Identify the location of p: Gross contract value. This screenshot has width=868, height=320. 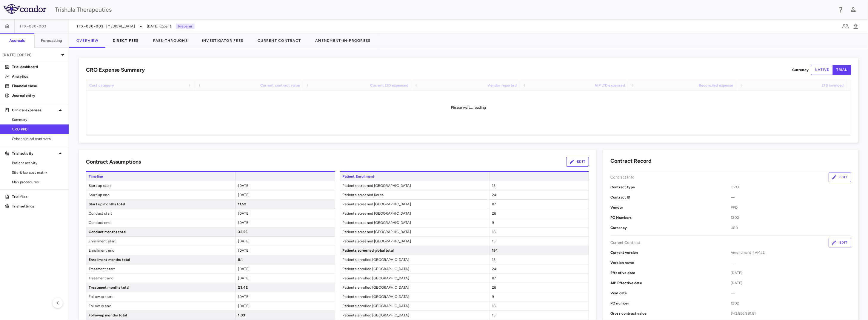
(670, 314).